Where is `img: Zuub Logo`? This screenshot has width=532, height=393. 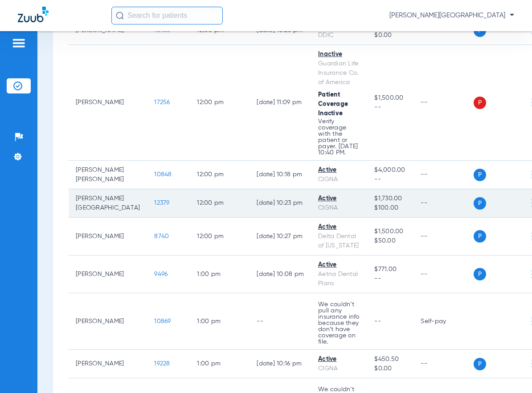
img: Zuub Logo is located at coordinates (33, 14).